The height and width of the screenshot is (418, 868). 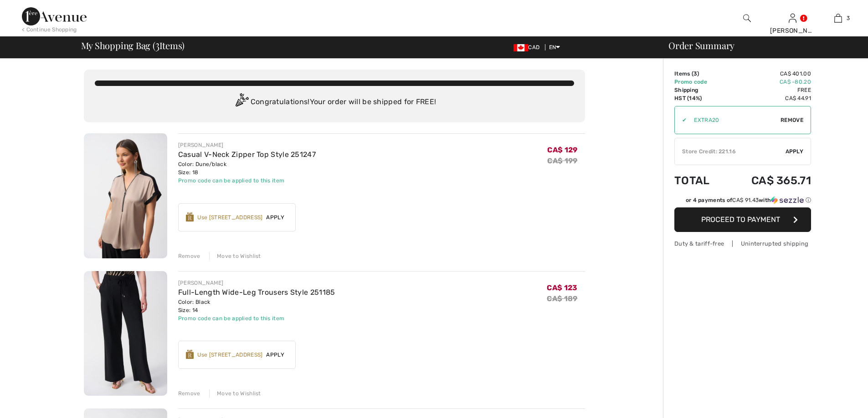 What do you see at coordinates (768, 90) in the screenshot?
I see `td: Free` at bounding box center [768, 90].